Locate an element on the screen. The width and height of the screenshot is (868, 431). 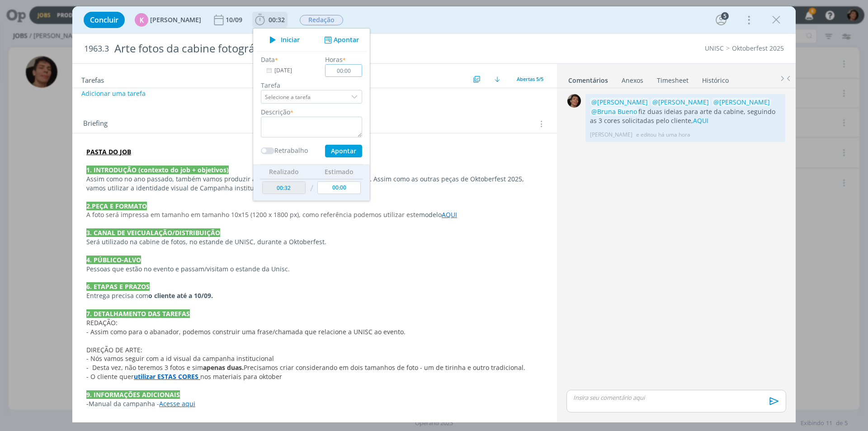
a: Oktoberfest 2025 is located at coordinates (757, 48).